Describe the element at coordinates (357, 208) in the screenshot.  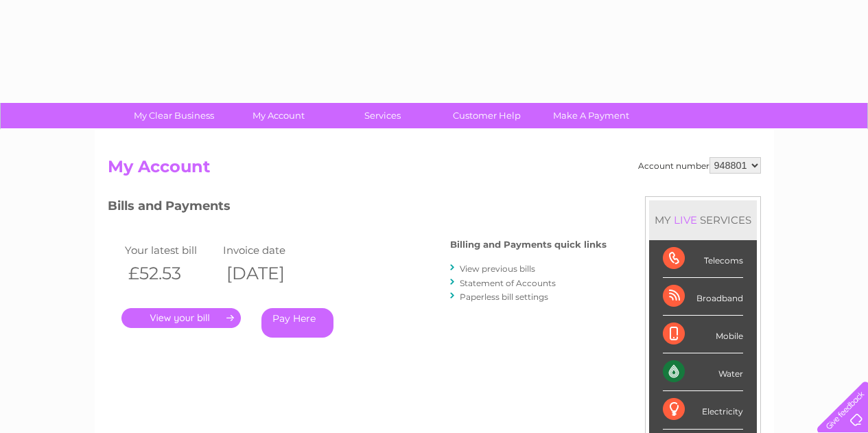
I see `h3: Bills and Payments` at that location.